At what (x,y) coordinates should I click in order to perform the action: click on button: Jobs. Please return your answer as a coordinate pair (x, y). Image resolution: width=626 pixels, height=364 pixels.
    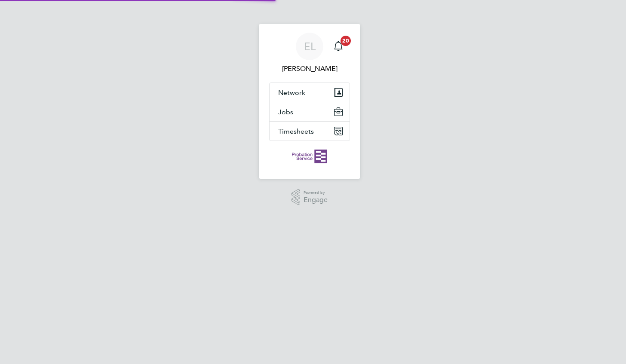
    Looking at the image, I should click on (310, 112).